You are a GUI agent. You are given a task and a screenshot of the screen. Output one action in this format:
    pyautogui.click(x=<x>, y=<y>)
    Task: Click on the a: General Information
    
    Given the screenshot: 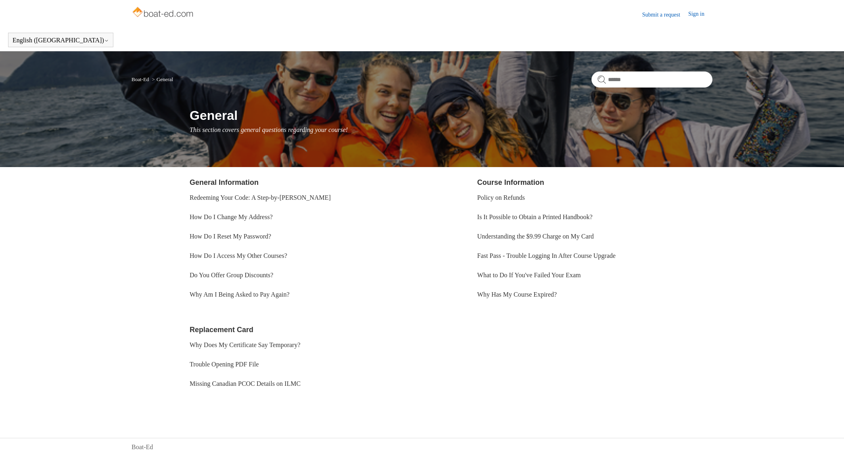 What is the action you would take?
    pyautogui.click(x=224, y=182)
    